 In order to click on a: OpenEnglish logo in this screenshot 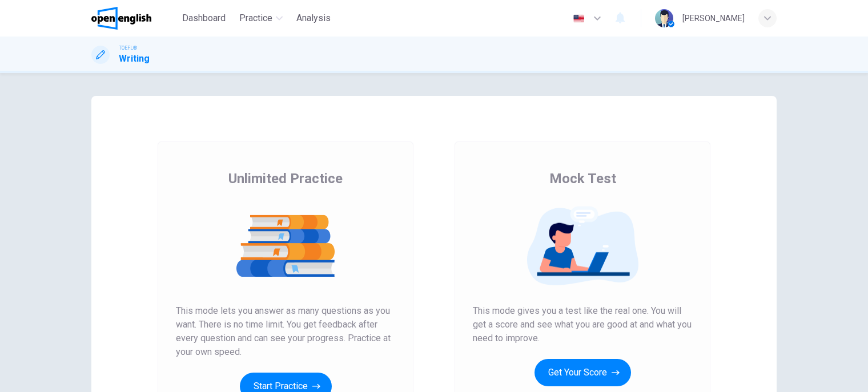, I will do `click(134, 18)`.